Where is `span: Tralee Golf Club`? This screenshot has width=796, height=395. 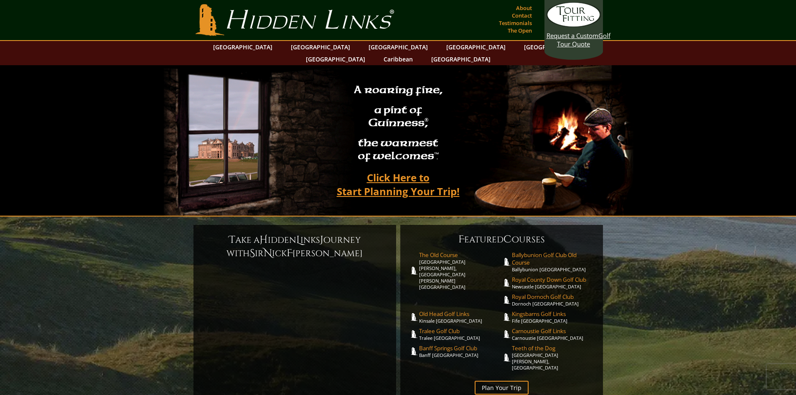 span: Tralee Golf Club is located at coordinates (461, 331).